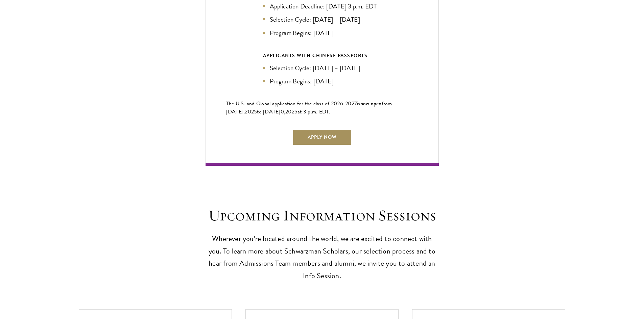 This screenshot has height=319, width=644. I want to click on span: 6, so click(342, 104).